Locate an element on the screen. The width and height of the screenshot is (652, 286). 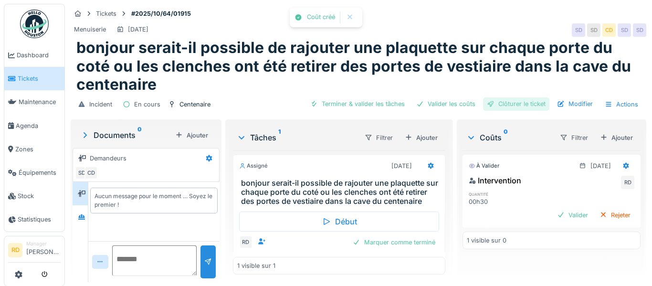
h6: quantité is located at coordinates (495, 194).